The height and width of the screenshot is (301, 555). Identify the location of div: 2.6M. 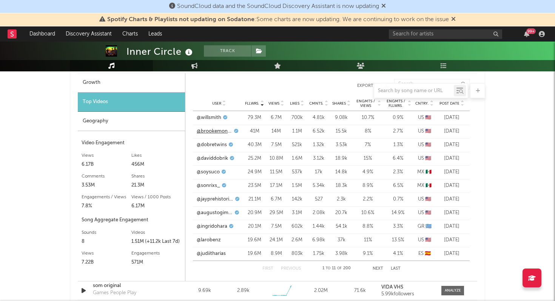
(297, 240).